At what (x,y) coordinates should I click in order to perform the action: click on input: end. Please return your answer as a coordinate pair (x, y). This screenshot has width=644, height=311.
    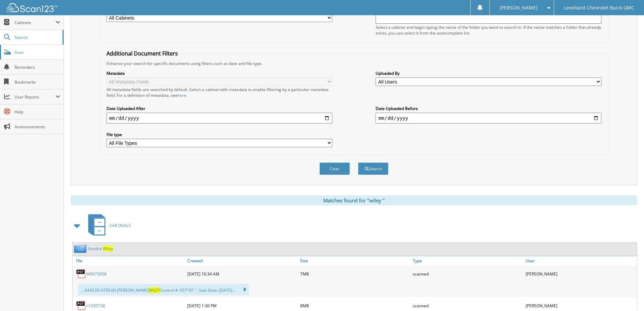
    Looking at the image, I should click on (488, 118).